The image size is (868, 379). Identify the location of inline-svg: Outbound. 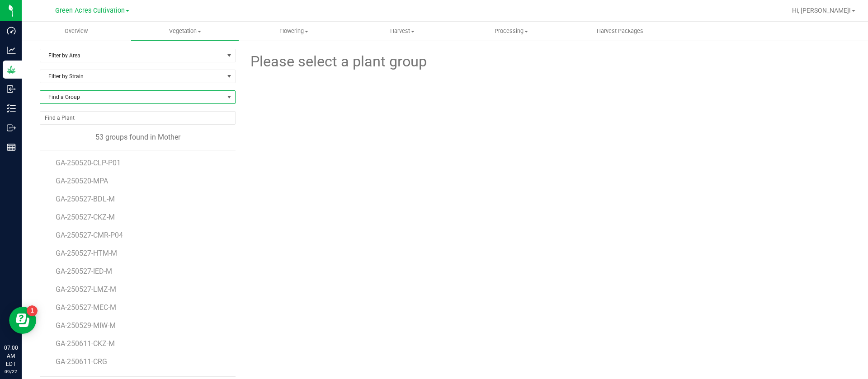
(11, 128).